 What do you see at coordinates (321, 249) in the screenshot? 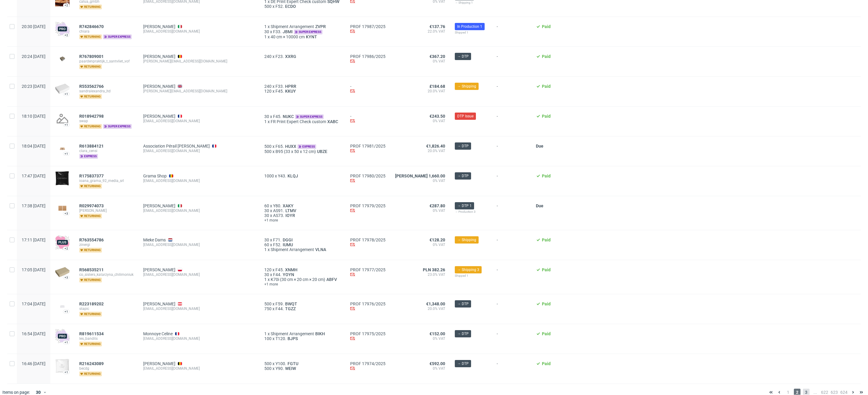
I see `a: VLNA` at bounding box center [321, 249].